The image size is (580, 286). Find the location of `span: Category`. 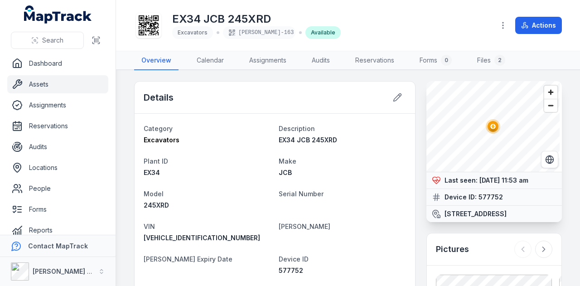

span: Category is located at coordinates (158, 128).